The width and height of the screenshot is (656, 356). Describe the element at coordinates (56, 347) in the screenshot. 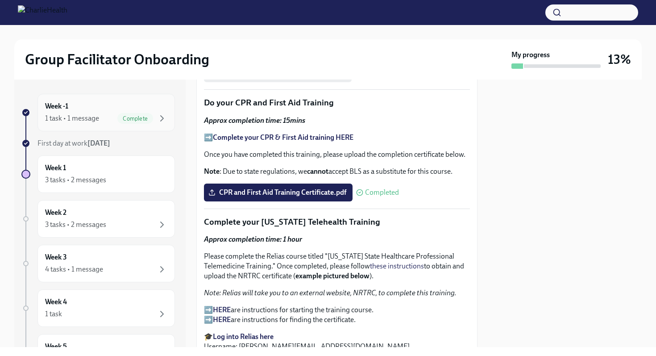

I see `h6: Week 5` at that location.